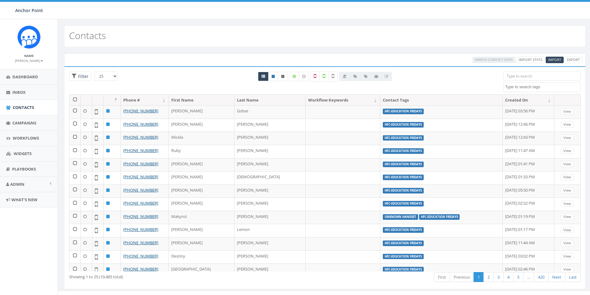  What do you see at coordinates (24, 123) in the screenshot?
I see `span: Campaigns` at bounding box center [24, 123].